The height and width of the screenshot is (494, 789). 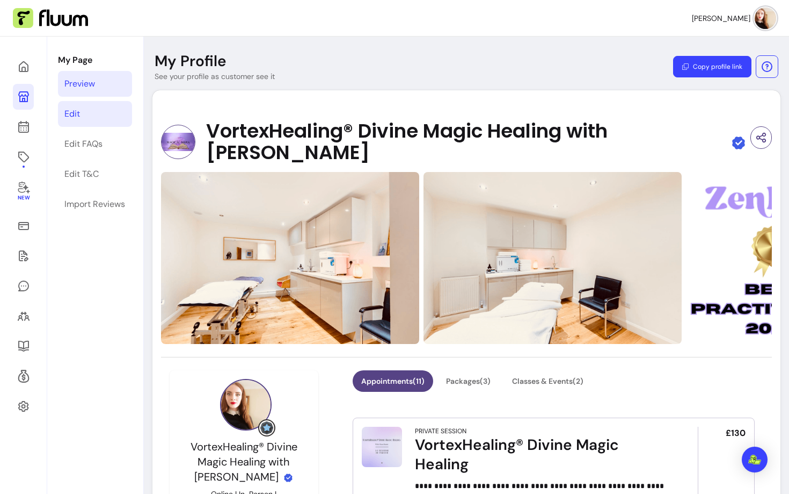 What do you see at coordinates (468, 381) in the screenshot?
I see `button: Packages(3)` at bounding box center [468, 381].